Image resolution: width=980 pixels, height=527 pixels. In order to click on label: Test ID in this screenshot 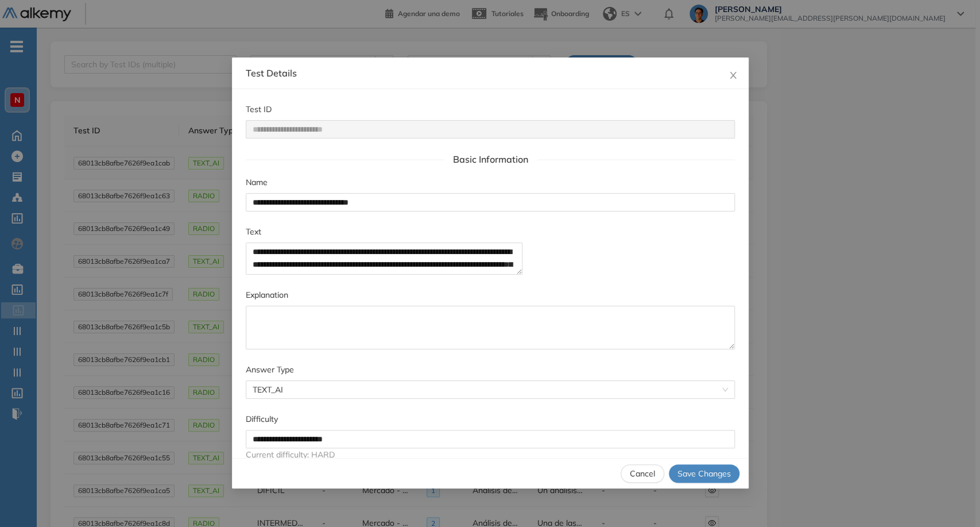, I will do `click(259, 109)`.